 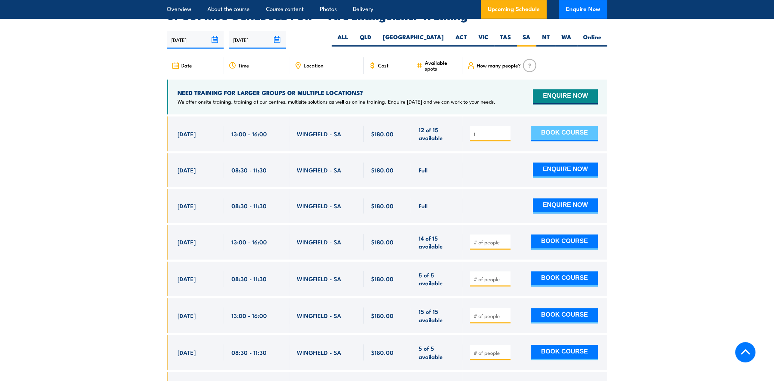 I want to click on span: 14 of 15 available, so click(x=436, y=242).